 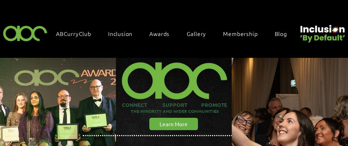 What do you see at coordinates (284, 33) in the screenshot?
I see `a: Blog` at bounding box center [284, 33].